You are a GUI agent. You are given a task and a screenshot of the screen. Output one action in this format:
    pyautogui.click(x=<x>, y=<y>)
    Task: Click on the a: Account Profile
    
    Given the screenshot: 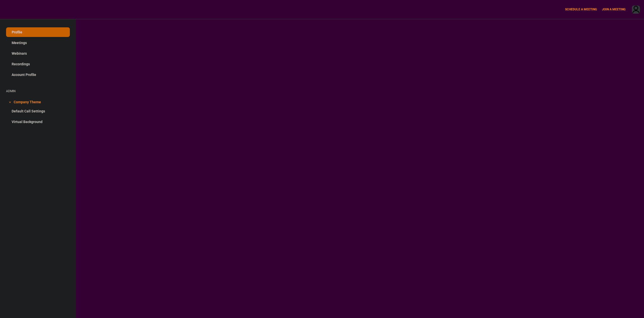 What is the action you would take?
    pyautogui.click(x=38, y=75)
    